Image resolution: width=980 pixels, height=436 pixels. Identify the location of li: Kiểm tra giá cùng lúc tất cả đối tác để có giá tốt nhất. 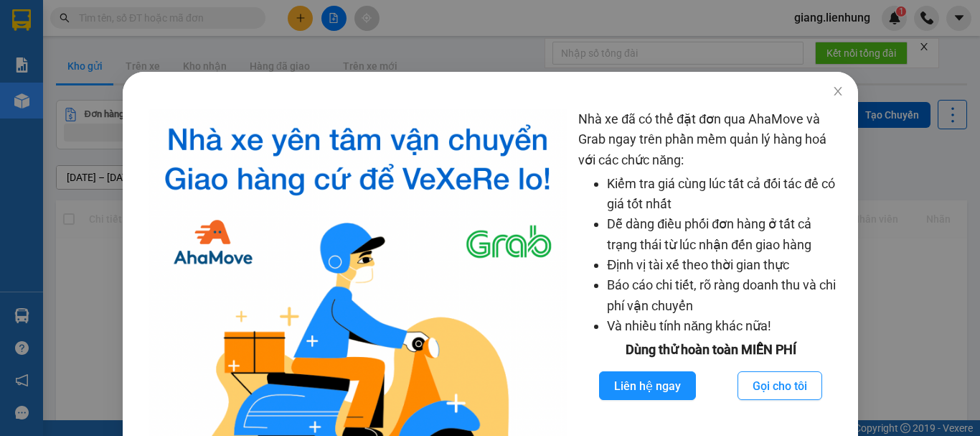
(724, 194).